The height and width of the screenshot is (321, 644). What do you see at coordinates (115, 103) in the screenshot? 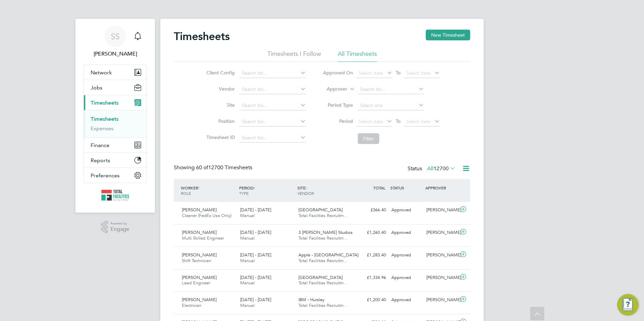
I see `button: Timesheets` at bounding box center [115, 103].